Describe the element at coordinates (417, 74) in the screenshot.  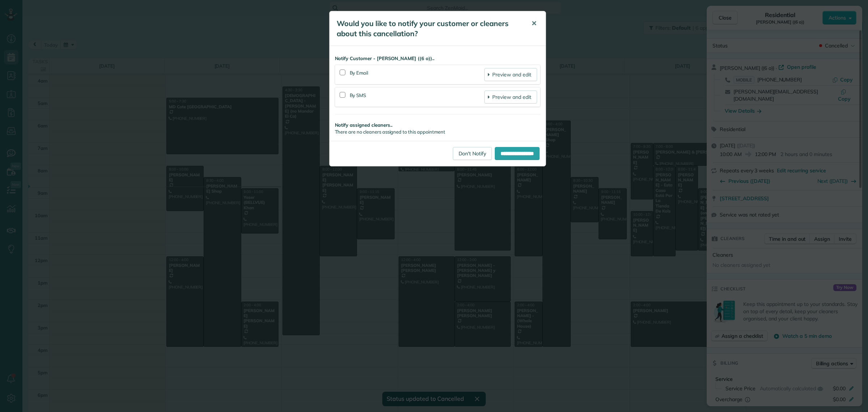
I see `div: By Email` at that location.